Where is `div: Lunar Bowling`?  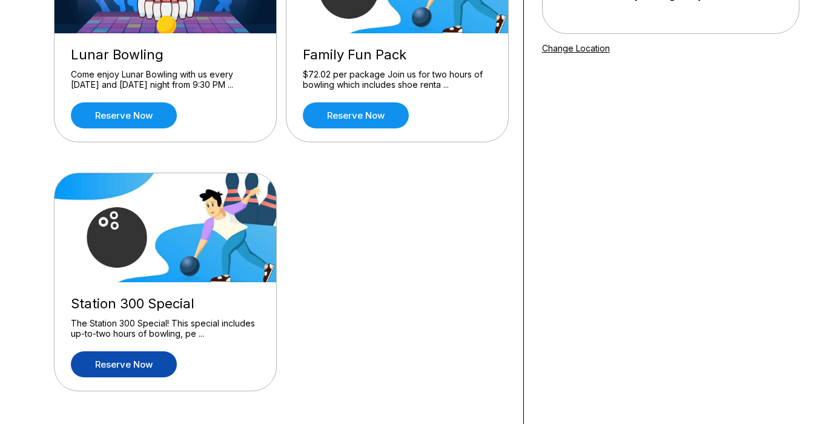 div: Lunar Bowling is located at coordinates (165, 55).